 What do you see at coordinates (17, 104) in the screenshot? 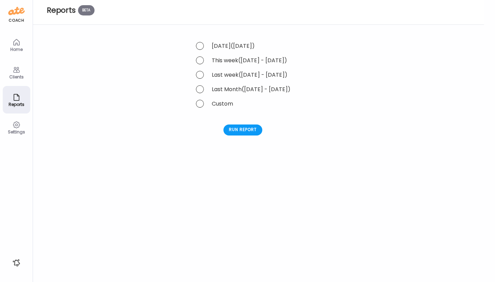
I see `div: Reports` at bounding box center [17, 104].